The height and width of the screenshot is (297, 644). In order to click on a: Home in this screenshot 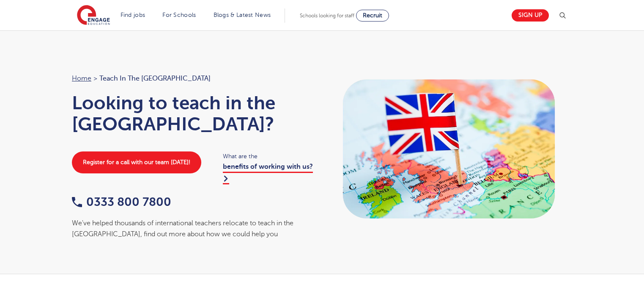, I will do `click(81, 79)`.